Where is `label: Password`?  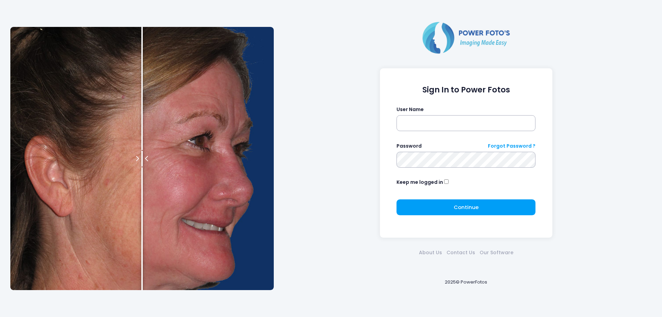
label: Password is located at coordinates (409, 146).